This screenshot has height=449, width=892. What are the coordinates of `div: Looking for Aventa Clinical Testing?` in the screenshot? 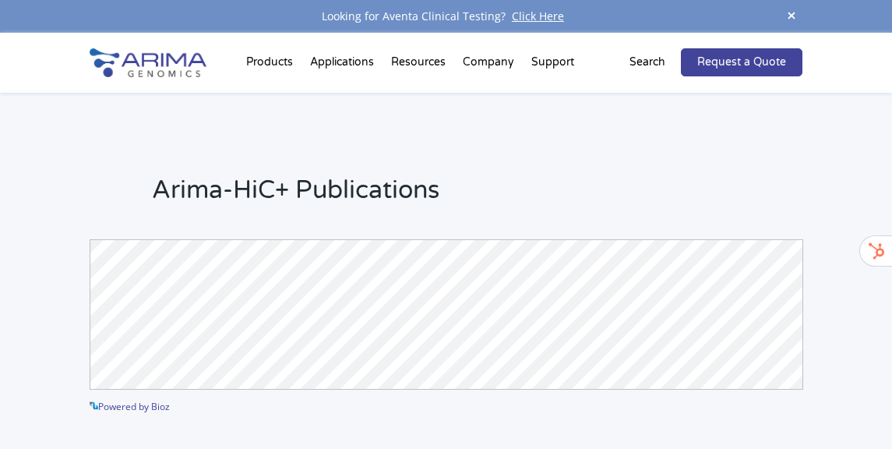 It's located at (446, 16).